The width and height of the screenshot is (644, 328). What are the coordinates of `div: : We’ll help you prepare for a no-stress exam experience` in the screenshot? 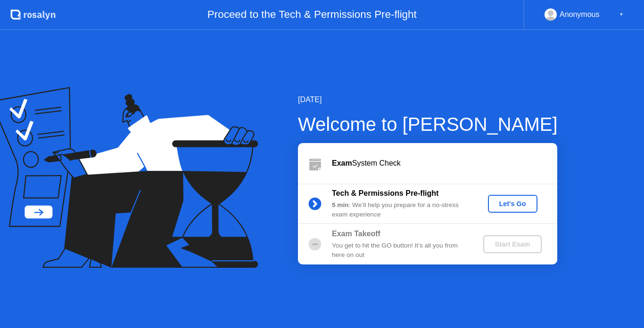 It's located at (400, 210).